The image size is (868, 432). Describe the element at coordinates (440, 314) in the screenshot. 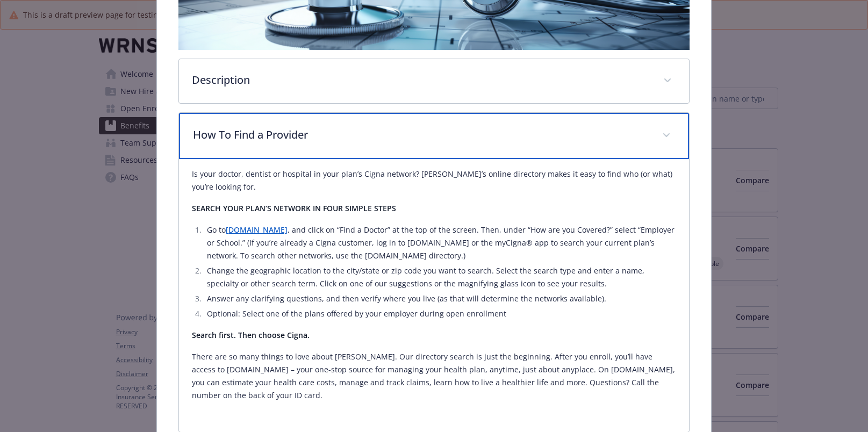

I see `li: Optional: Select one of the plans offered by your employer during open enrollment` at that location.